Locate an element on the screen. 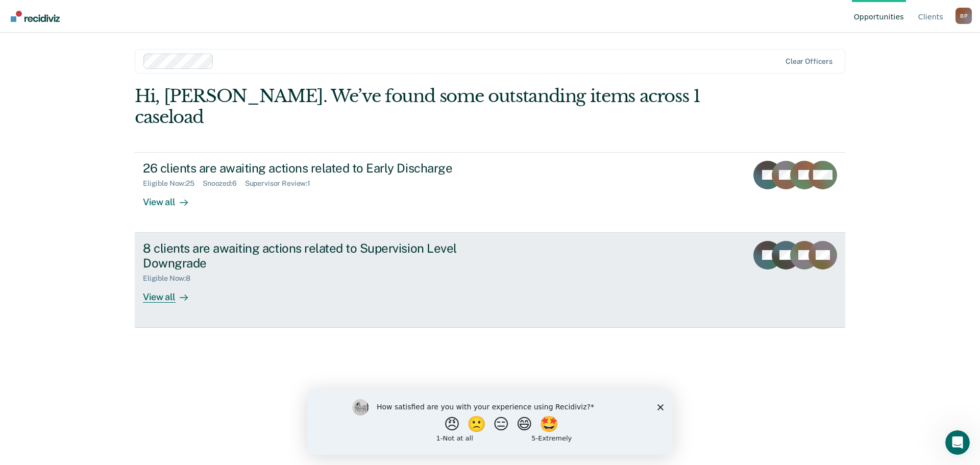  div: Eligible Now : 8 is located at coordinates (170, 278).